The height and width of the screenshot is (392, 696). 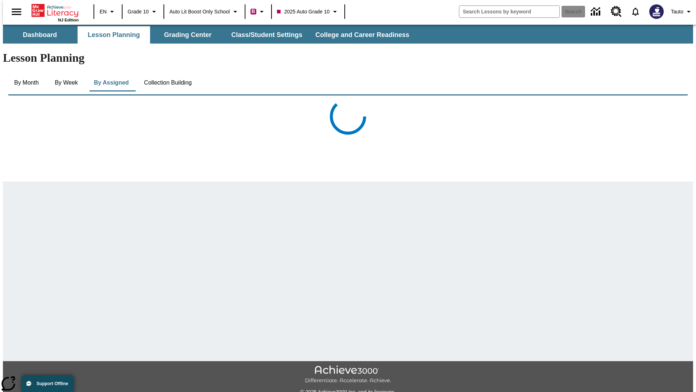 I want to click on span: 2025 Auto Grade 10, so click(x=303, y=12).